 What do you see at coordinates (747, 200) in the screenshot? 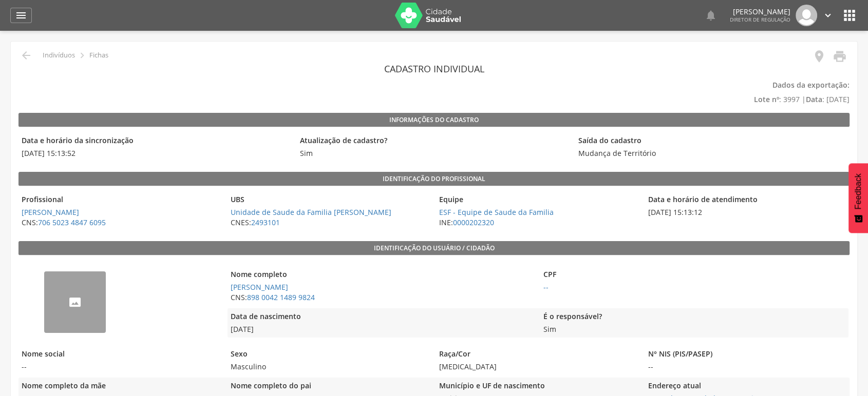
I see `legend: Data e horário de atendimento` at bounding box center [747, 200].